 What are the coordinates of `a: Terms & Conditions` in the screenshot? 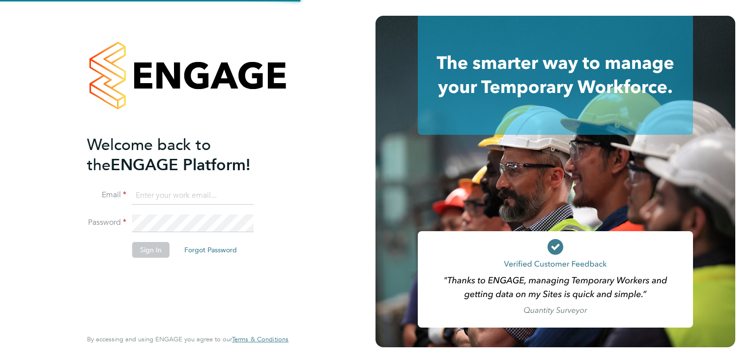 It's located at (260, 339).